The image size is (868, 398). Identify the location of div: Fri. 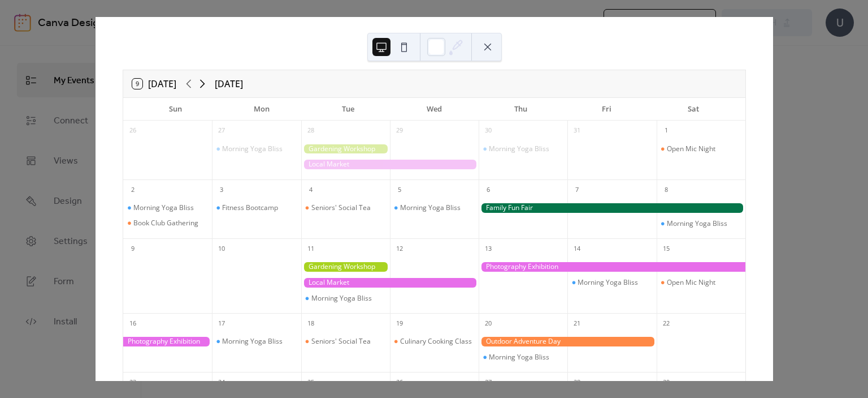
(607, 109).